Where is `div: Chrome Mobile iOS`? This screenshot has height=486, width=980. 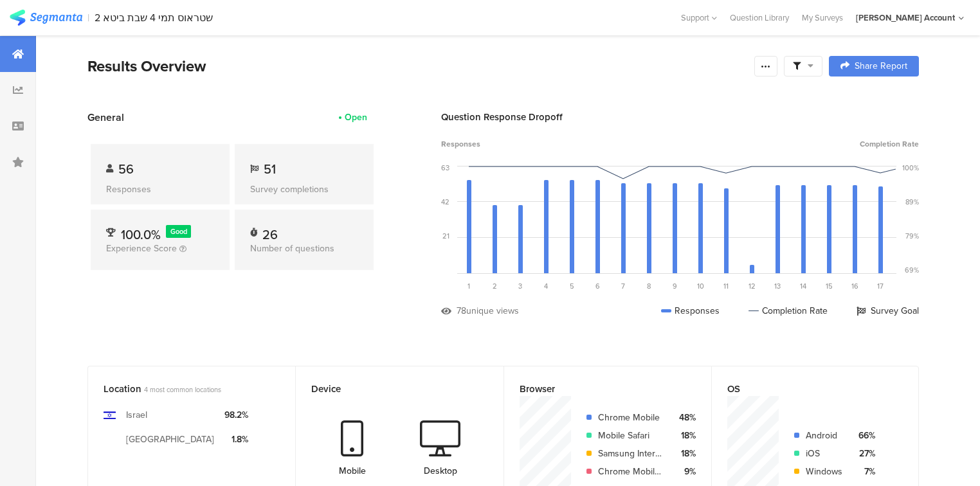
div: Chrome Mobile iOS is located at coordinates (631, 471).